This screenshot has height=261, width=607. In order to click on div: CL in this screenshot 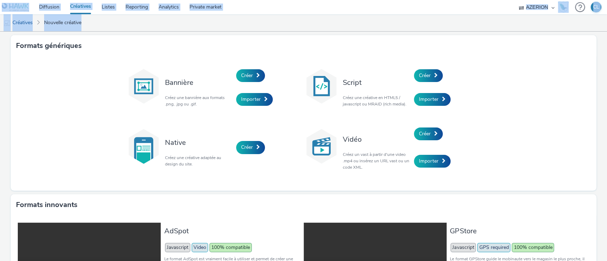, I will do `click(596, 7)`.